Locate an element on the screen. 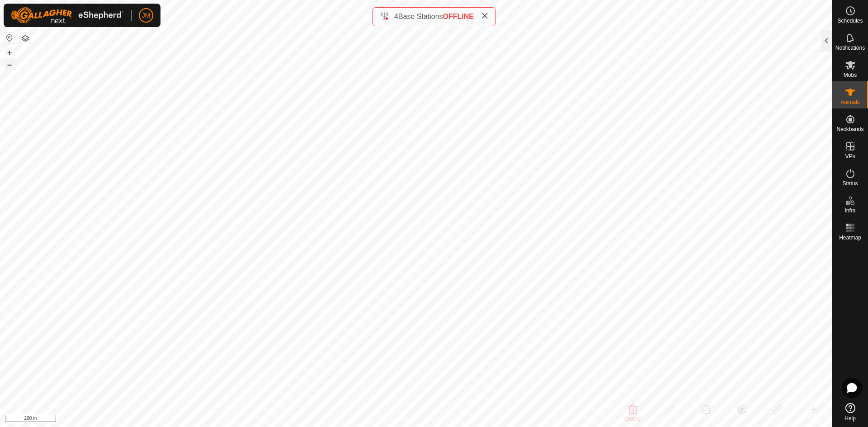 Image resolution: width=868 pixels, height=427 pixels. span: Schedules is located at coordinates (850, 21).